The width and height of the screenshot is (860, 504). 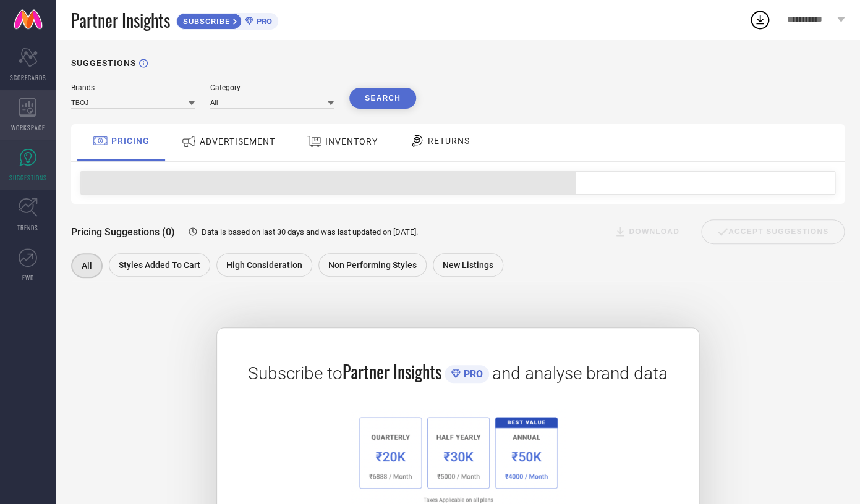 What do you see at coordinates (264, 265) in the screenshot?
I see `span: High Consideration` at bounding box center [264, 265].